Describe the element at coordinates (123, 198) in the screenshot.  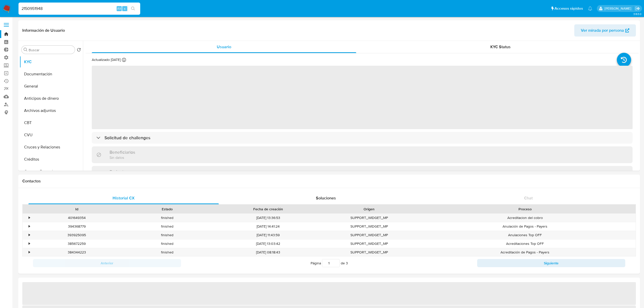
I see `span: Historial CX` at that location.